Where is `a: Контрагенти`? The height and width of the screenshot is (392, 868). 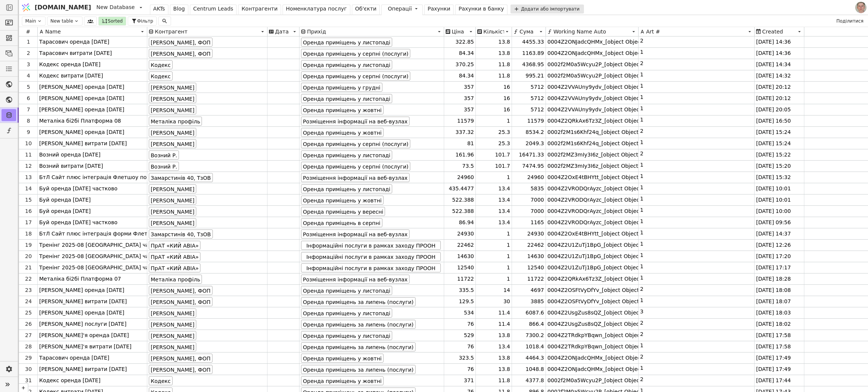
a: Контрагенти is located at coordinates (260, 10).